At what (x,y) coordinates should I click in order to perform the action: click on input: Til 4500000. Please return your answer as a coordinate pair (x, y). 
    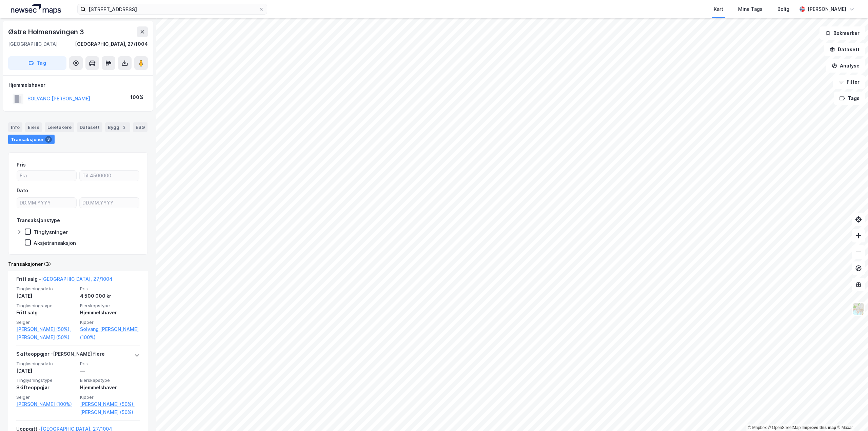
    Looking at the image, I should click on (109, 176).